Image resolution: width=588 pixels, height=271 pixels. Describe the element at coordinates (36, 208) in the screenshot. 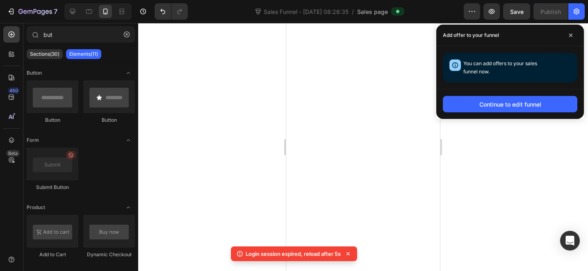

I see `span: Product` at that location.